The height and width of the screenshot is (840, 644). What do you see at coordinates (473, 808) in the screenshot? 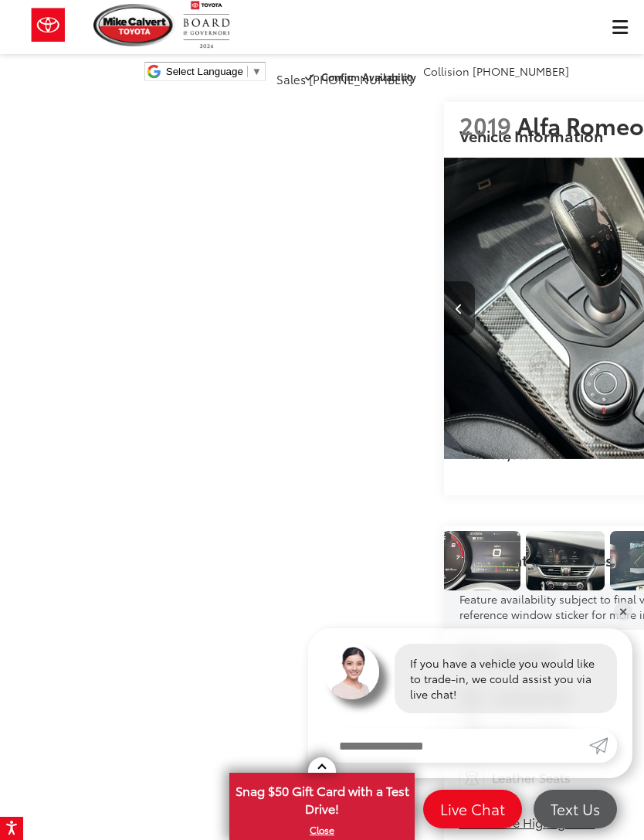
I see `span: Live Chat` at bounding box center [473, 808].